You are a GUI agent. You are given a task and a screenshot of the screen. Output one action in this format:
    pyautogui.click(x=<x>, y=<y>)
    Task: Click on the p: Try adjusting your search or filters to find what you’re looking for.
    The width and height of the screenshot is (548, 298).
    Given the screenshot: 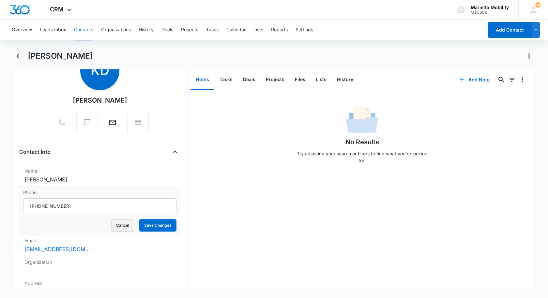 What is the action you would take?
    pyautogui.click(x=362, y=157)
    